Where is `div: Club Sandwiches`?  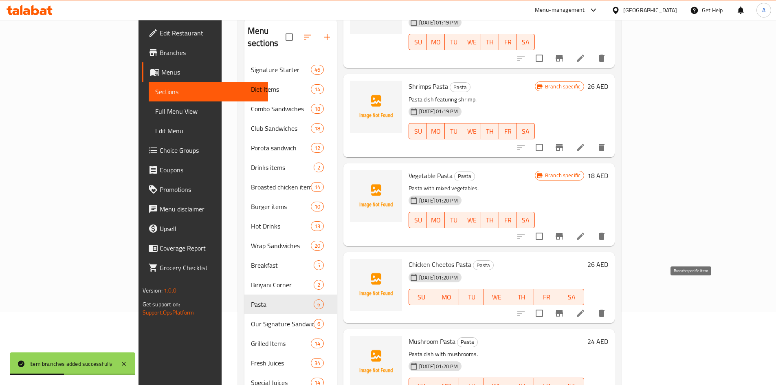 div: Club Sandwiches is located at coordinates (281, 128).